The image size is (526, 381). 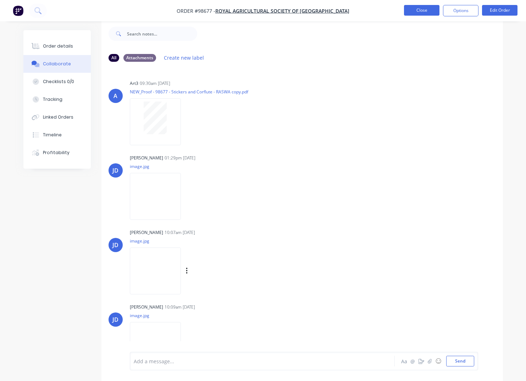 What do you see at coordinates (52, 135) in the screenshot?
I see `div: Timeline` at bounding box center [52, 135].